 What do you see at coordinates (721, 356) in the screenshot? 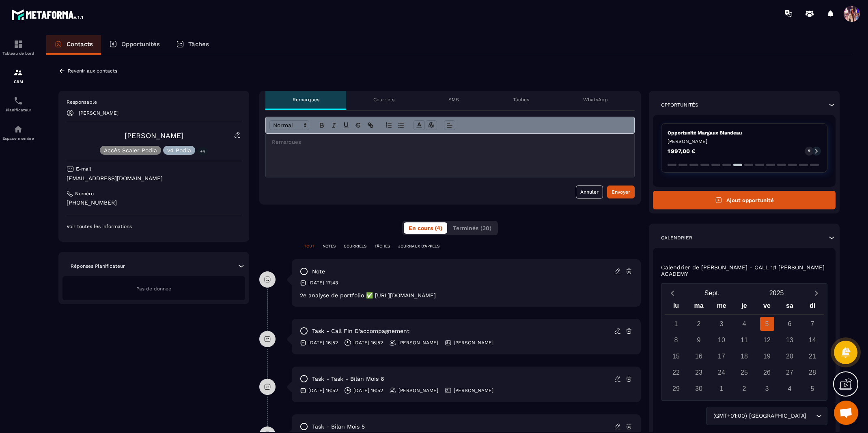
I see `div: 17` at bounding box center [721, 356].